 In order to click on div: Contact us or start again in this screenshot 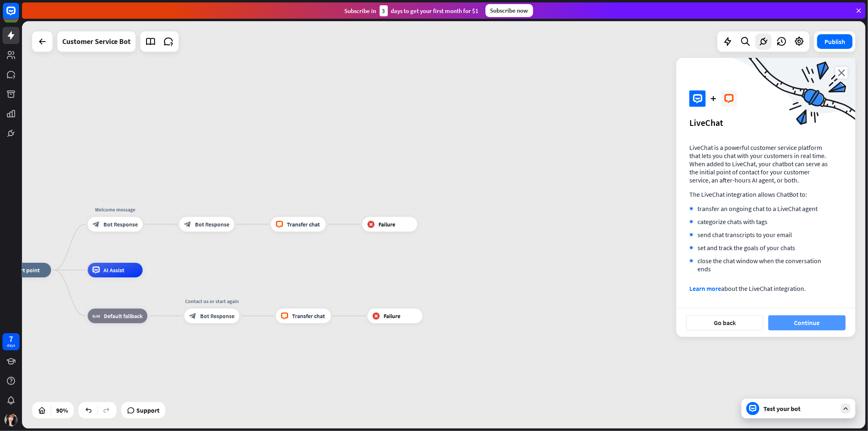, I will do `click(212, 301)`.